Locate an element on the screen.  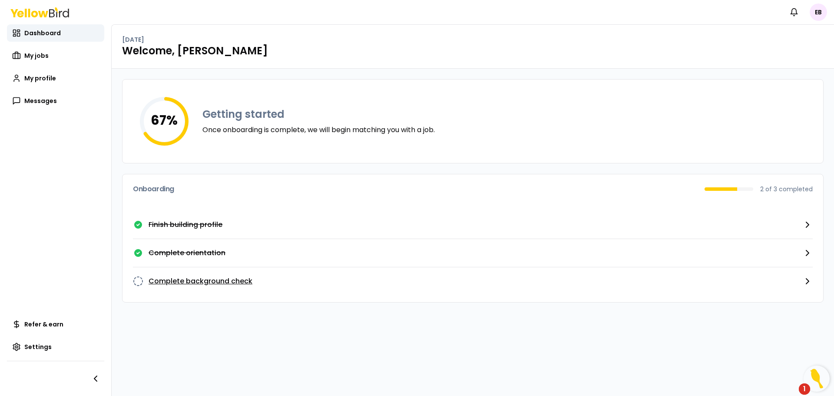
span: My jobs is located at coordinates (36, 56).